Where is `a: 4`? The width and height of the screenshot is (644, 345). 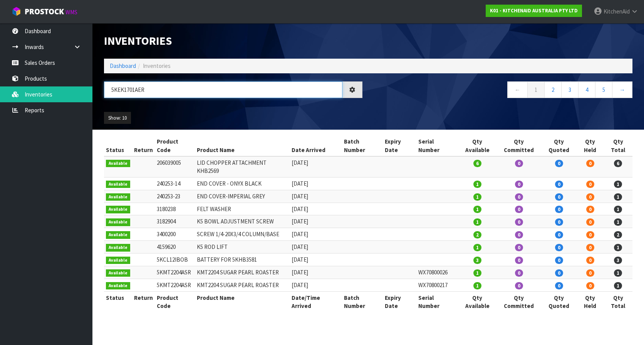 a: 4 is located at coordinates (587, 90).